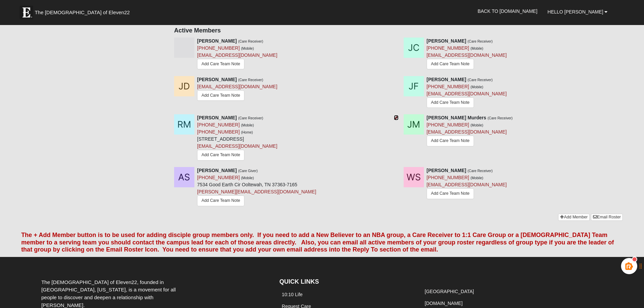  I want to click on small: (Care Giver), so click(248, 171).